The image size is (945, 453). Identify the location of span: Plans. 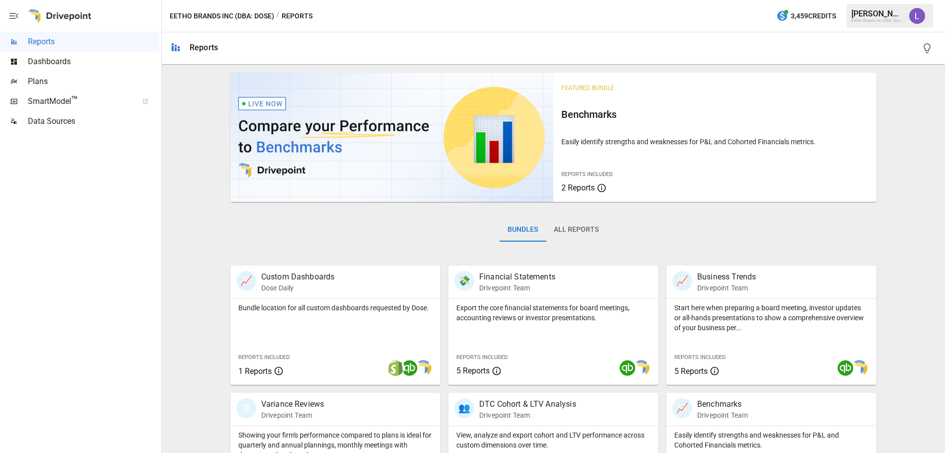
(94, 82).